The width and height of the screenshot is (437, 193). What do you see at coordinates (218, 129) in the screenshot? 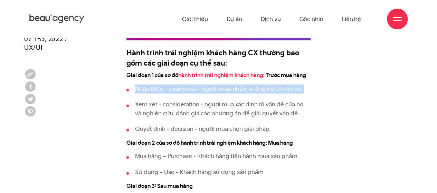
I see `li: Quyết định - decision - người mua chọn giải pháp.` at bounding box center [218, 129].